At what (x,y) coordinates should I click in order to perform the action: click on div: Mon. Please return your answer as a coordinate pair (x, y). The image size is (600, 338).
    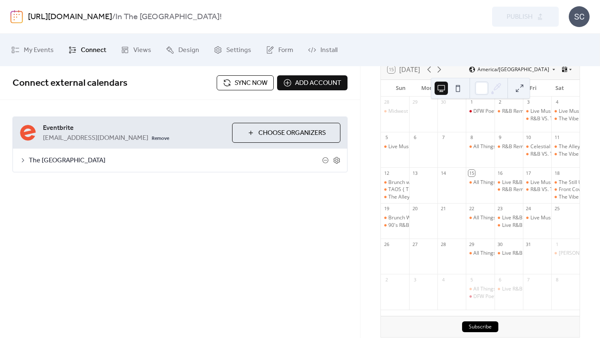
    Looking at the image, I should click on (427, 88).